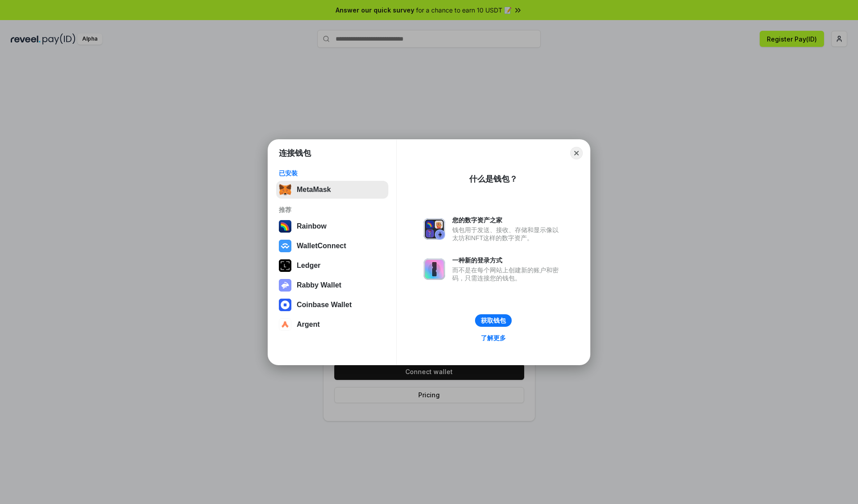 The image size is (858, 504). Describe the element at coordinates (493, 338) in the screenshot. I see `a: 了解更多` at that location.